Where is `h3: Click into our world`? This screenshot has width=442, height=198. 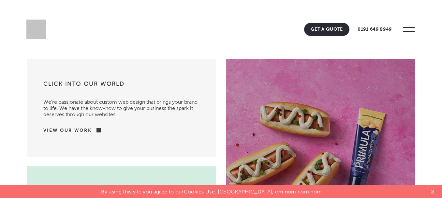
h3: Click into our world is located at coordinates (122, 86).